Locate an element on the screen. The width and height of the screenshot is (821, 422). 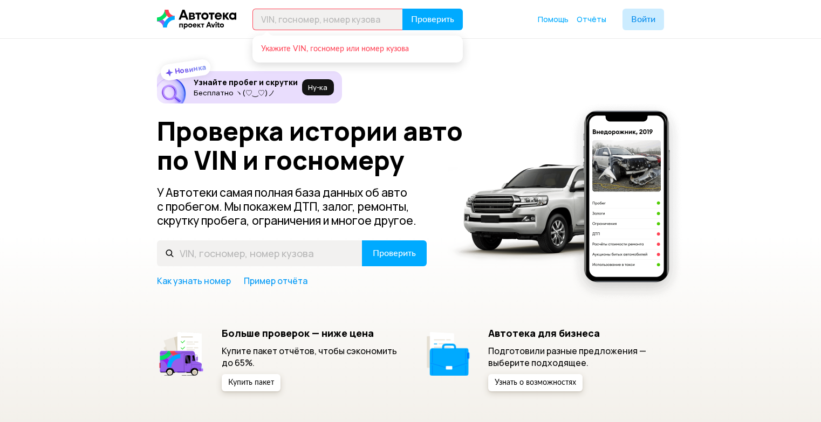
div: Укажите VIN, госномер или номер кузова is located at coordinates (356, 49).